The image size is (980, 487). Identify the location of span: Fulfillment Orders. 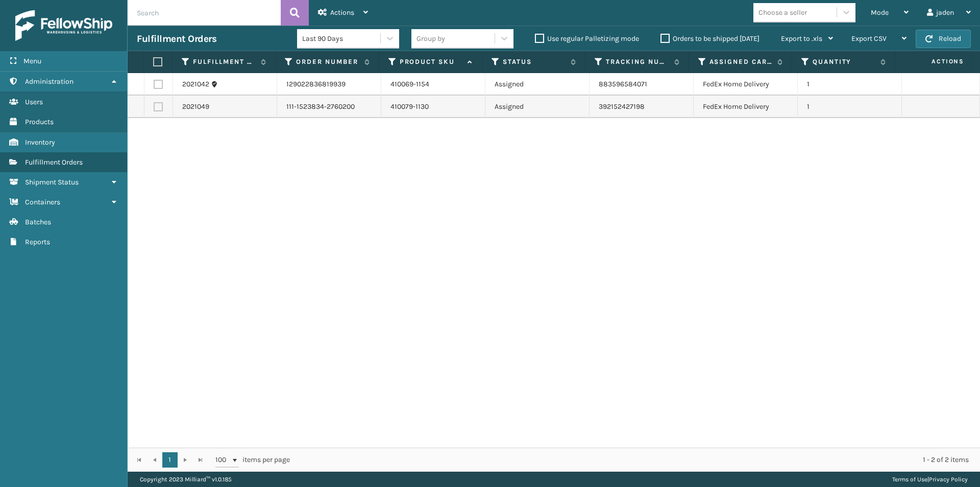
(53, 162).